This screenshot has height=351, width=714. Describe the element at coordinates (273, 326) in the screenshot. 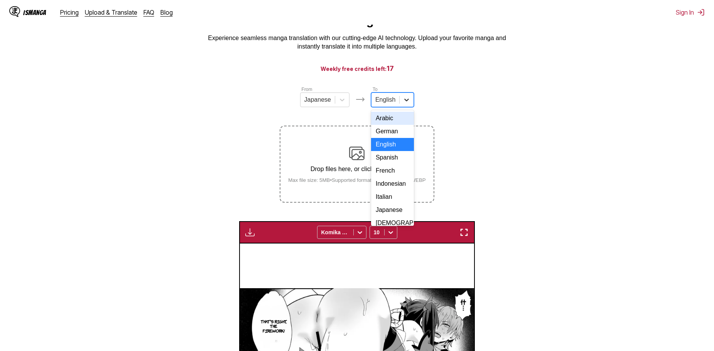

I see `p: That's right, the firework!` at that location.